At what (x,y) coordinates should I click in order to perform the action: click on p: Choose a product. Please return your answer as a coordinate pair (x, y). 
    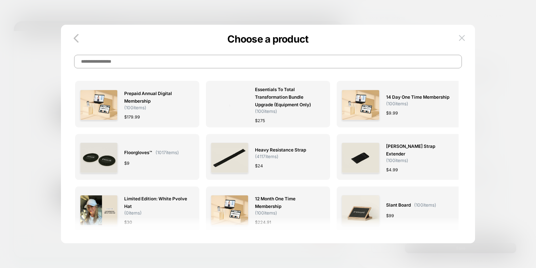
    Looking at the image, I should click on (268, 39).